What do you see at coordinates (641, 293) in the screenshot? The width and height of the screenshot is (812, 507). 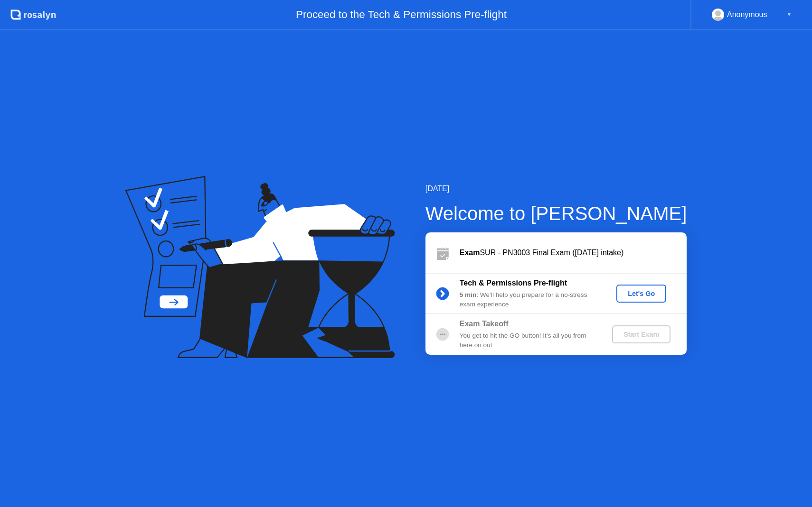 I see `div: Let's Go` at bounding box center [641, 293].